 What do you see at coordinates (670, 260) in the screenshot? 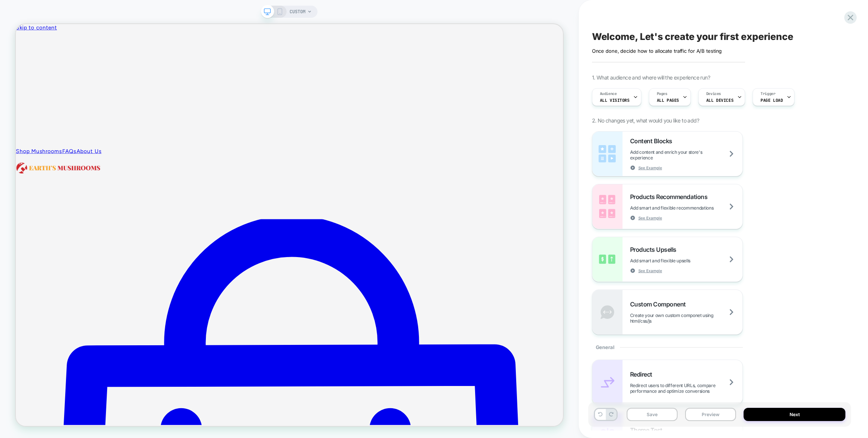
I see `span: Add smart and flexible upsells` at bounding box center [670, 260].